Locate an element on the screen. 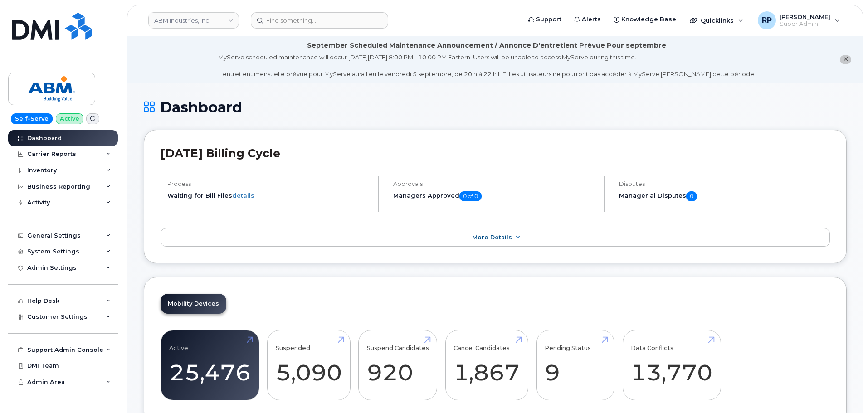 The width and height of the screenshot is (868, 413). a: Suspended 5,090 is located at coordinates (309, 365).